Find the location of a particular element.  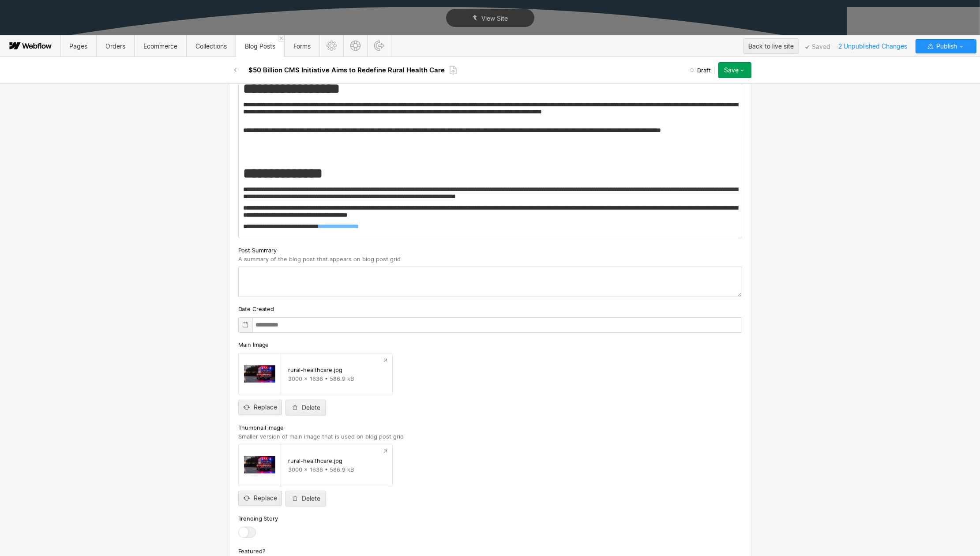

span: Blog Posts is located at coordinates (260, 46).